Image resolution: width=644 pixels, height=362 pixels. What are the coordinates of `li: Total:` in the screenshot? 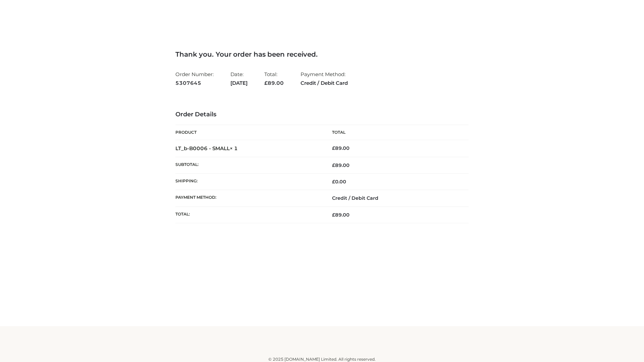 It's located at (274, 78).